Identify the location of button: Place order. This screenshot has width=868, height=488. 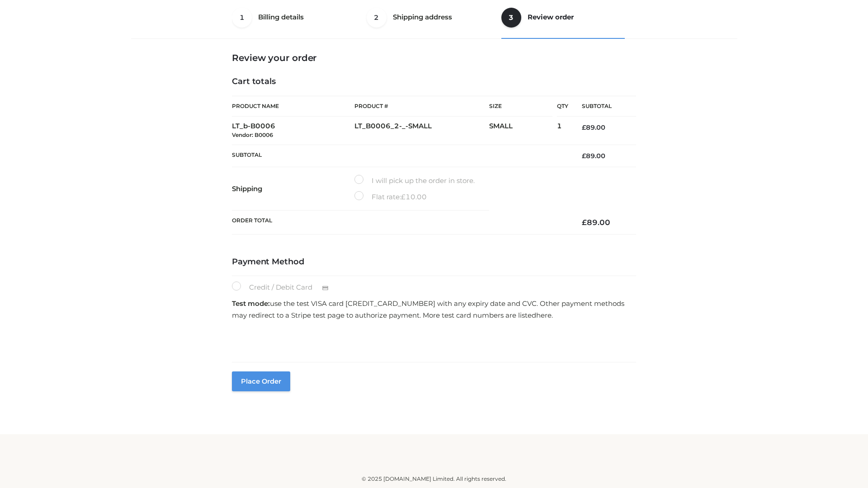
(261, 382).